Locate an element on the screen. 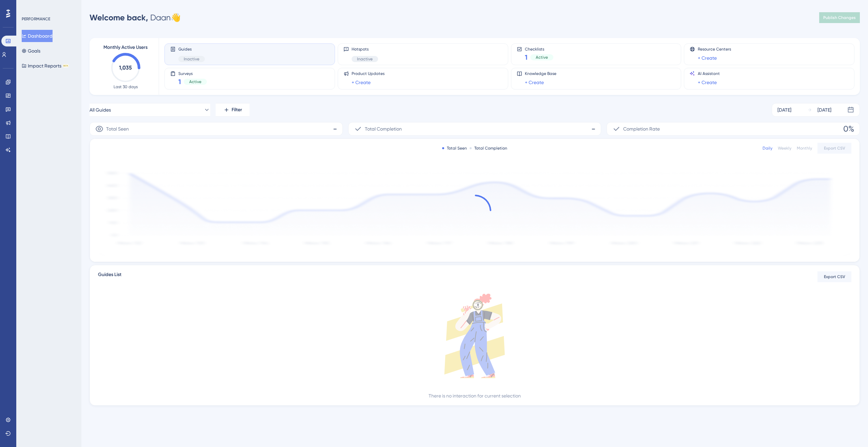 The width and height of the screenshot is (868, 447). span: All Guides is located at coordinates (100, 110).